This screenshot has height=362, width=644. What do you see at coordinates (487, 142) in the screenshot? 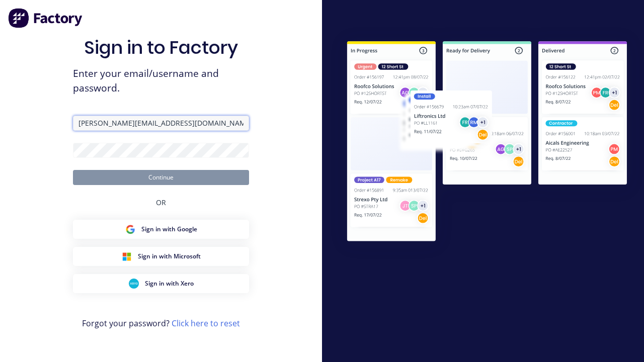
I see `img: Sign in` at bounding box center [487, 142].